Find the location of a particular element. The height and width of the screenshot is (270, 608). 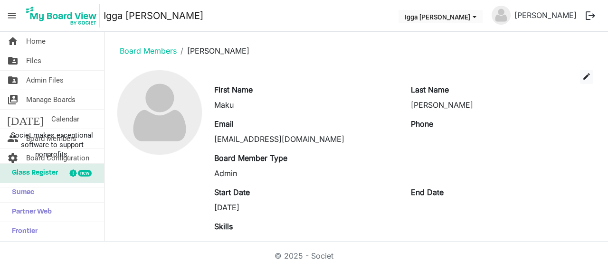

label: Last Name is located at coordinates (430, 90).